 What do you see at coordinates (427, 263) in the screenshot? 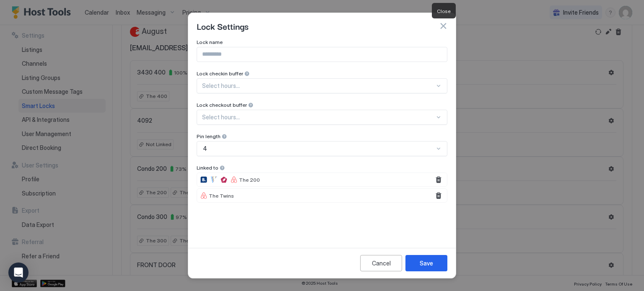
I see `div: Save` at bounding box center [427, 263].